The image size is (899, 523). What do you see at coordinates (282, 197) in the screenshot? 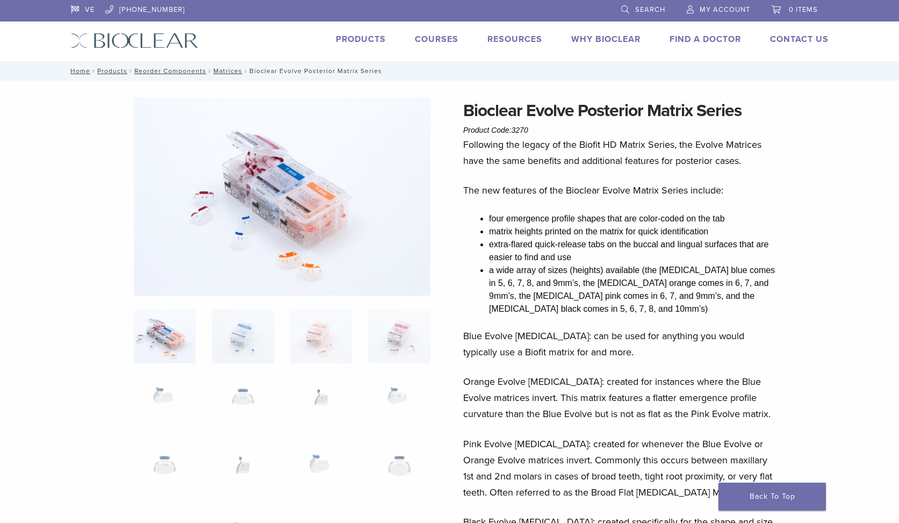
I see `img: Evolve-refills-2` at bounding box center [282, 197].